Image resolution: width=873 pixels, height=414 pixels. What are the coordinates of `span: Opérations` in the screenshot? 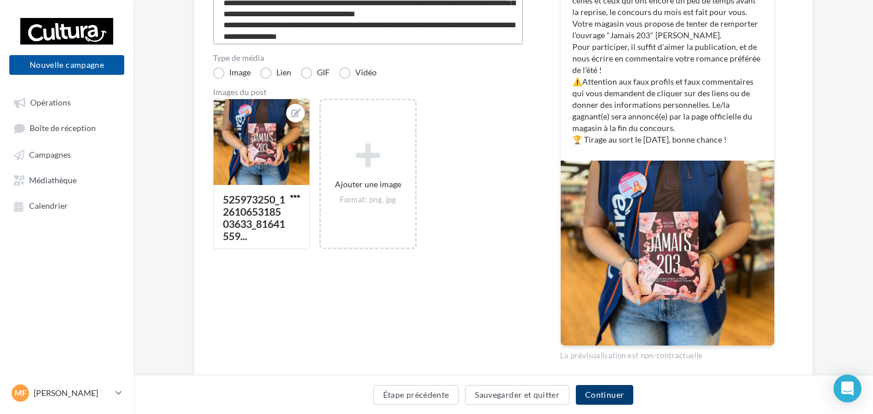 It's located at (50, 102).